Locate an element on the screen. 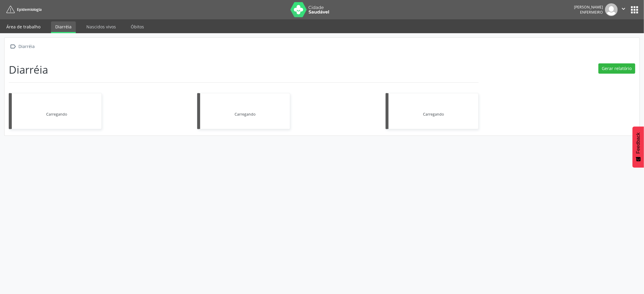 The width and height of the screenshot is (644, 294). div: Diarréia is located at coordinates (27, 46).